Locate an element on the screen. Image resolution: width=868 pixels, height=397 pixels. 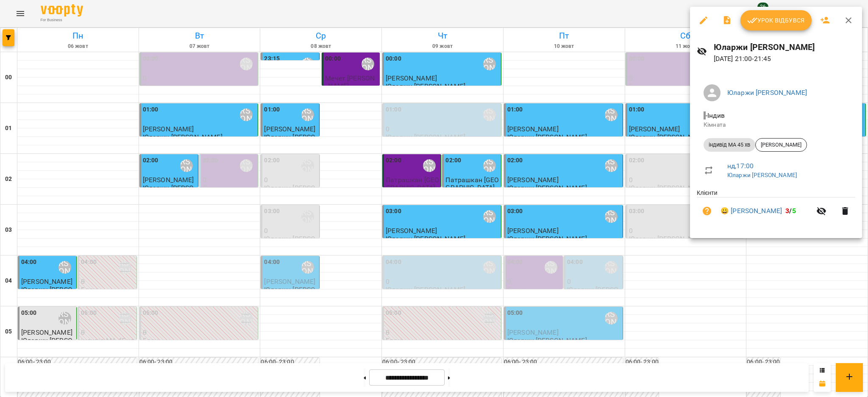
span: 5 is located at coordinates (794, 211).